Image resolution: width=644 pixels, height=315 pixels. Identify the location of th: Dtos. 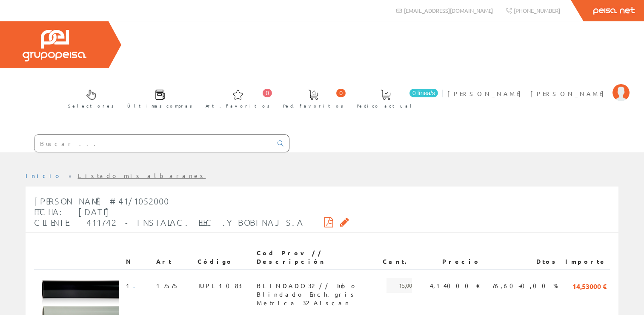
(522, 257).